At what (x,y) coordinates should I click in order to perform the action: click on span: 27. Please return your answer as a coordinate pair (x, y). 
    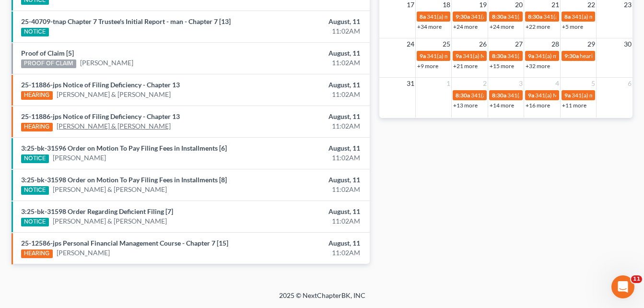
    Looking at the image, I should click on (519, 44).